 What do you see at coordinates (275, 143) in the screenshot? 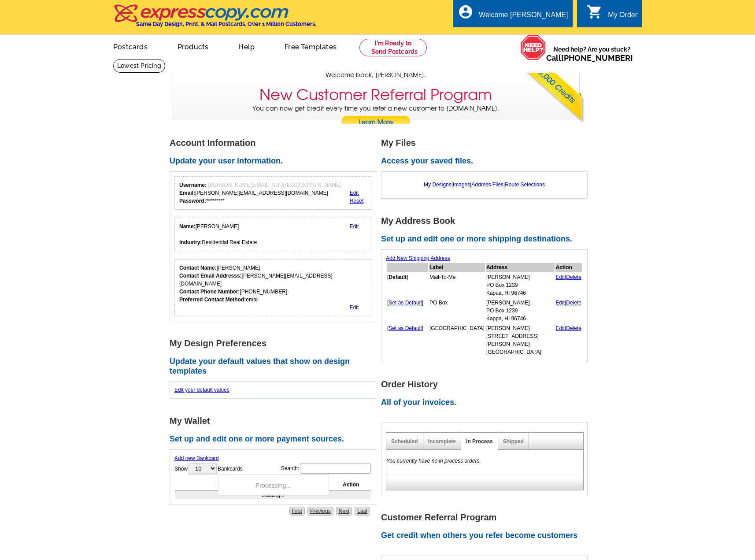
I see `h1: Account Information` at bounding box center [275, 143].